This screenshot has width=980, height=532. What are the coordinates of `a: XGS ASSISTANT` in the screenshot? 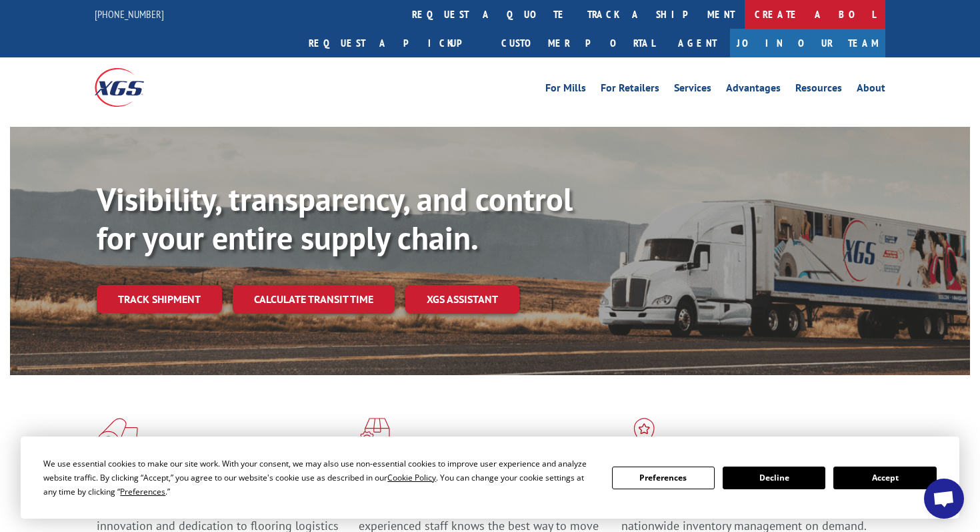 It's located at (462, 299).